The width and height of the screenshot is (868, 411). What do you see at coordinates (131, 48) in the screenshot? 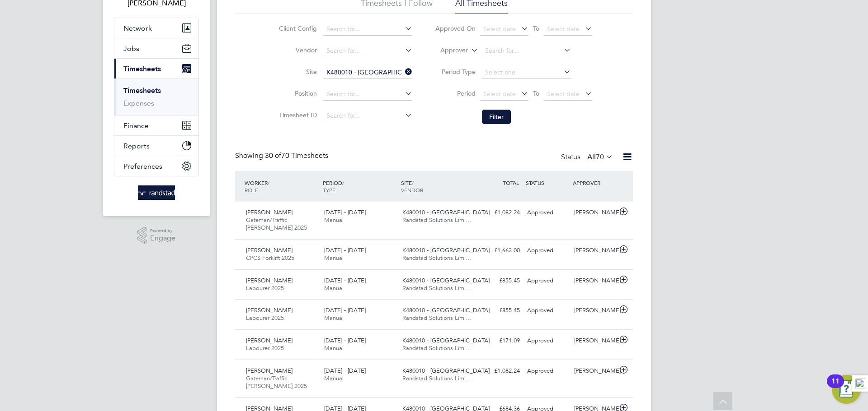
I see `span: Jobs` at bounding box center [131, 48].